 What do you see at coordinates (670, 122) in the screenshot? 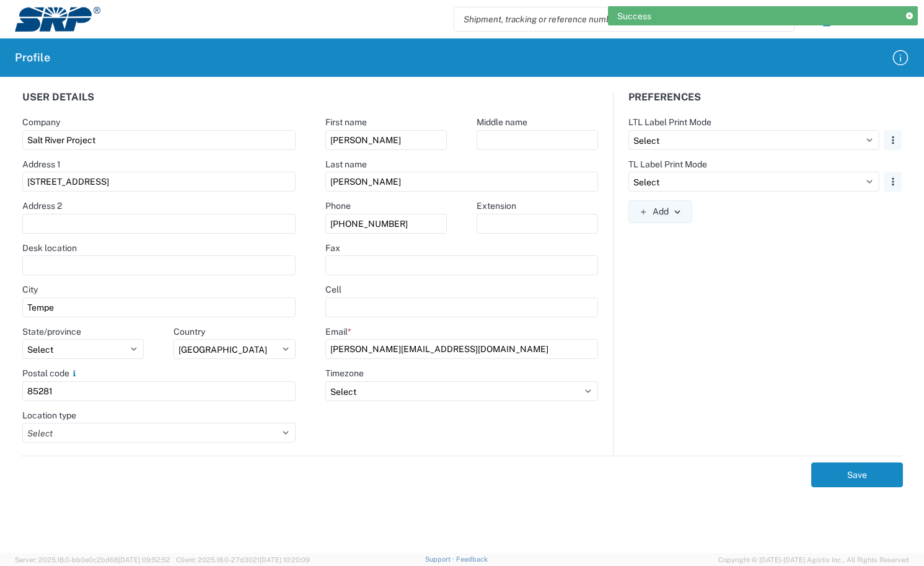
I see `label: LTL Label Print Mode` at bounding box center [670, 122].